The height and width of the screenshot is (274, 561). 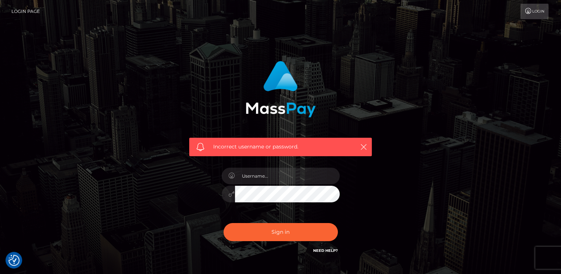 I want to click on a: Login Page, so click(x=25, y=11).